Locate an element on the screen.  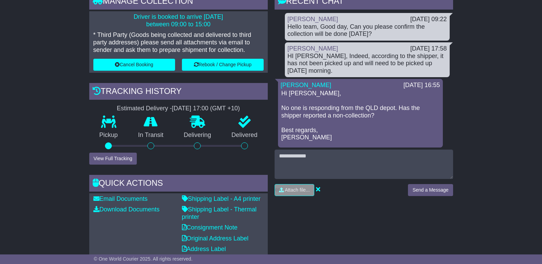
button: Send a Message is located at coordinates (430, 190).